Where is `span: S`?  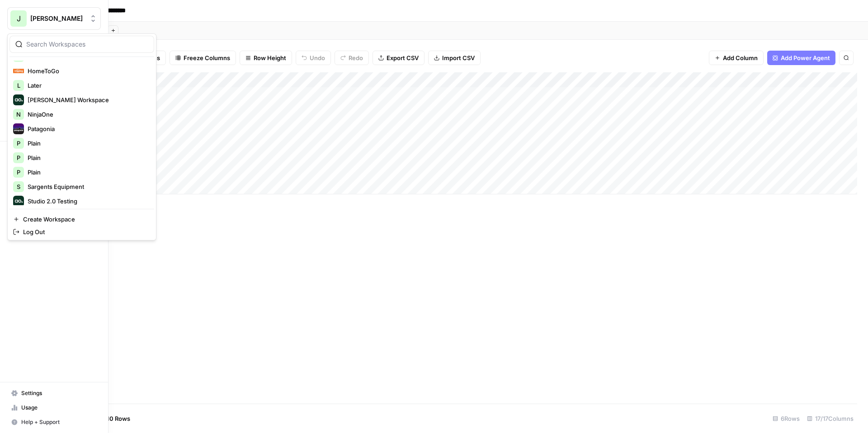 span: S is located at coordinates (19, 186).